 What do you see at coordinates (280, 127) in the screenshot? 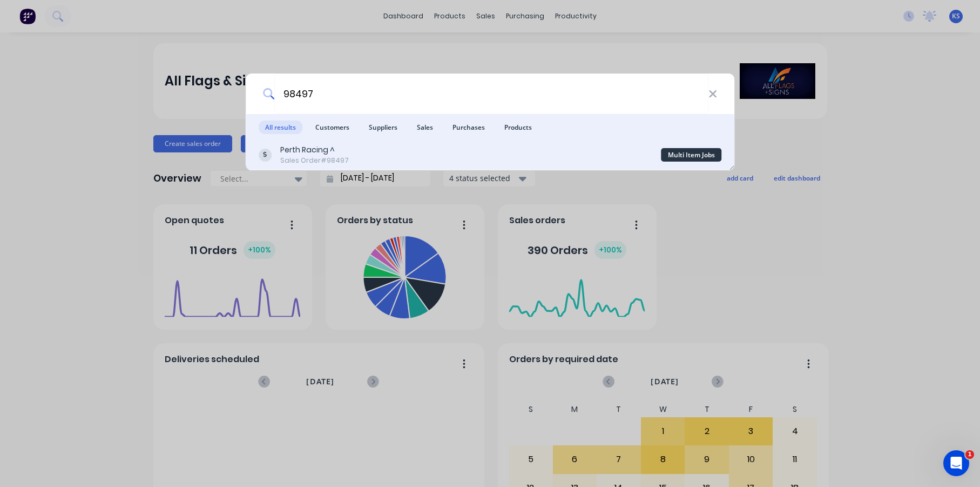
I see `span: All results` at bounding box center [280, 127].